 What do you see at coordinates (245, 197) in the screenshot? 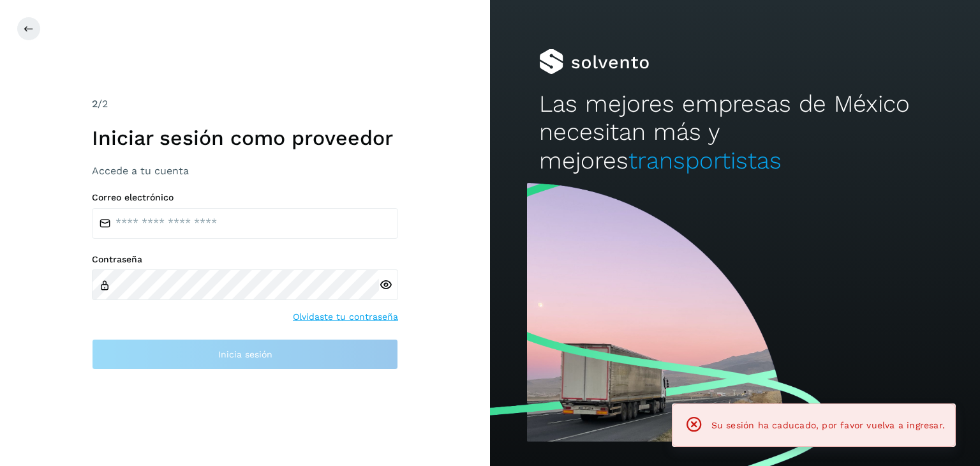
I see `label: Correo electrónico` at bounding box center [245, 197].